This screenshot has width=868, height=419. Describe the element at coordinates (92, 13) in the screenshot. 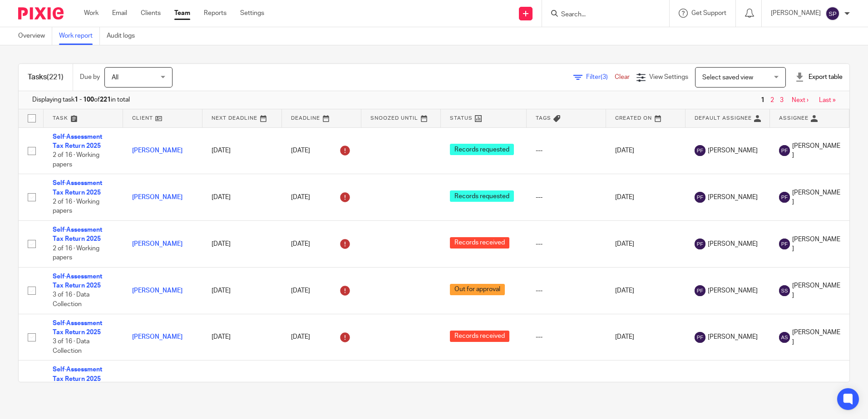

I see `a: Work` at that location.